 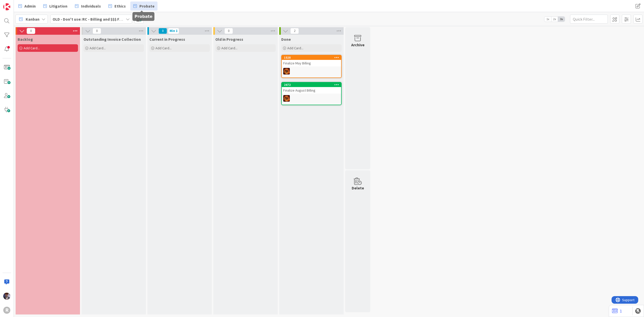 What do you see at coordinates (91, 6) in the screenshot?
I see `span: Individuals` at bounding box center [91, 6].